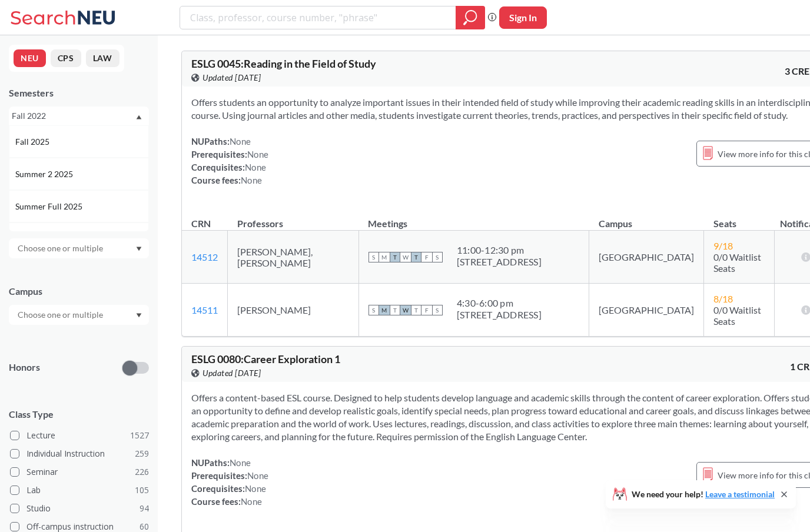 The width and height of the screenshot is (810, 532). What do you see at coordinates (79, 472) in the screenshot?
I see `label: Seminar` at bounding box center [79, 472].